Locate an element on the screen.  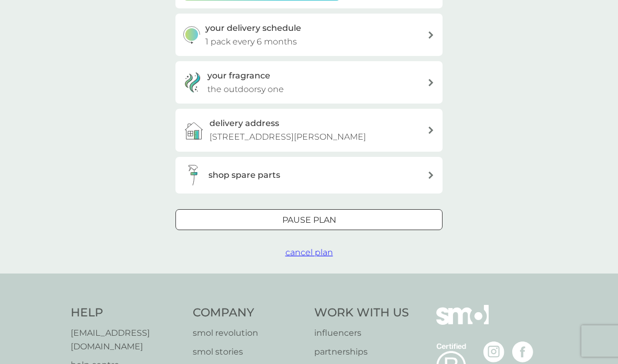
h4: Help is located at coordinates (126, 313).